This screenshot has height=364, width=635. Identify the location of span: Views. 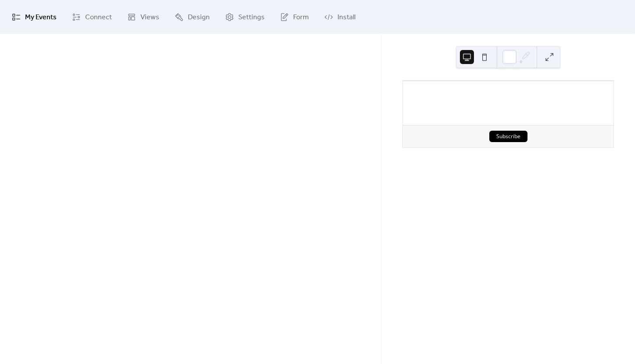
(150, 17).